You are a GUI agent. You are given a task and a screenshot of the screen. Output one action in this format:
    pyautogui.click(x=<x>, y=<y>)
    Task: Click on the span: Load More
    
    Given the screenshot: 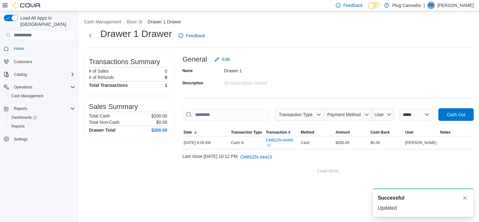 What is the action you would take?
    pyautogui.click(x=328, y=171)
    